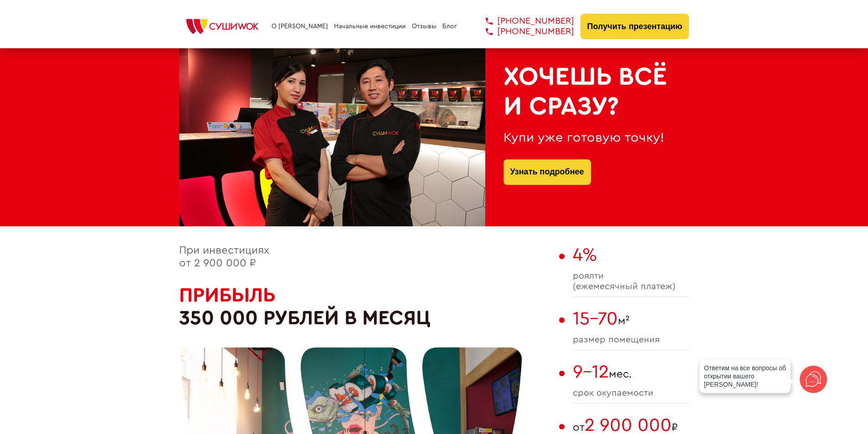 Image resolution: width=868 pixels, height=434 pixels. Describe the element at coordinates (223, 26) in the screenshot. I see `img: СУШИWOK` at that location.